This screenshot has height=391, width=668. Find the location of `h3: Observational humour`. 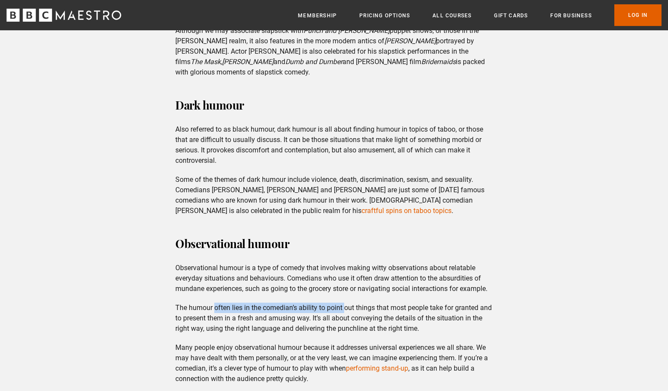

h3: Observational humour is located at coordinates (334, 244).